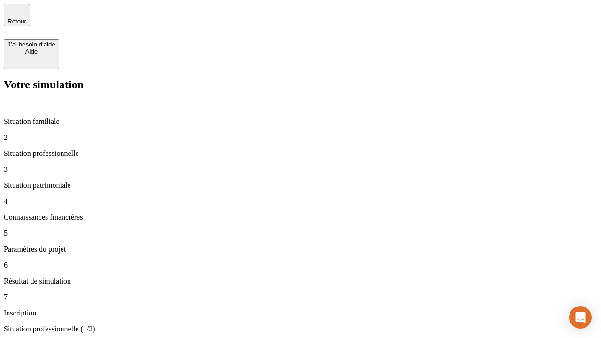 The image size is (601, 338). I want to click on p: Situation familiale, so click(301, 122).